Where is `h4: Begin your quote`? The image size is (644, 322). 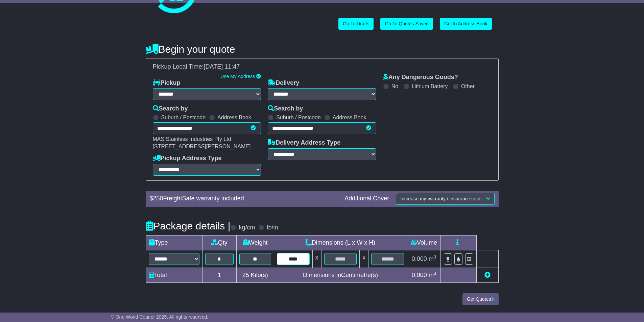
h4: Begin your quote is located at coordinates (322, 49).